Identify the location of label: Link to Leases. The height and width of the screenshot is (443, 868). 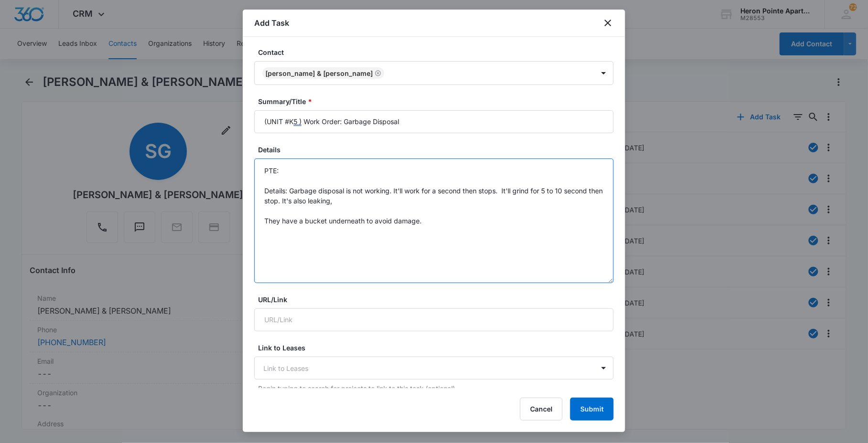
(438, 347).